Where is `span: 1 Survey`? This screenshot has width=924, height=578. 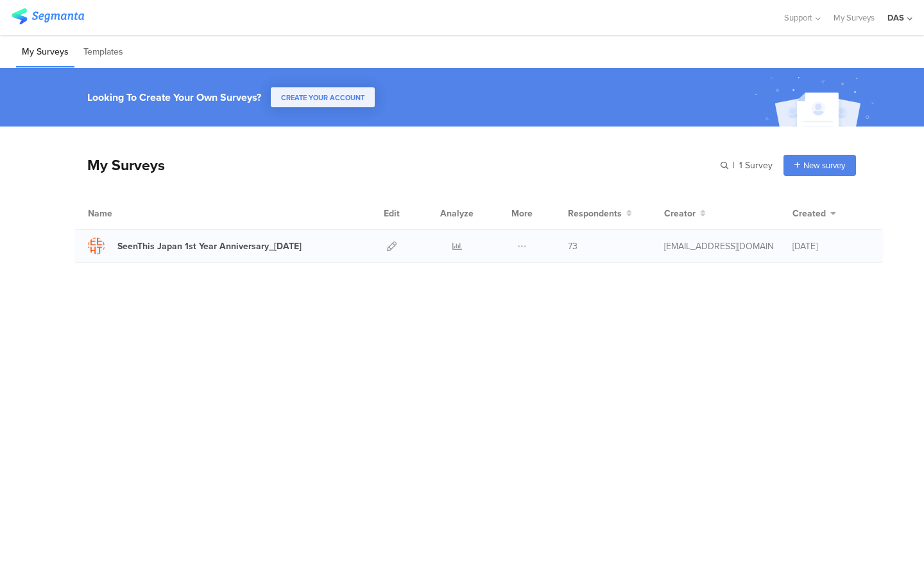 span: 1 Survey is located at coordinates (756, 165).